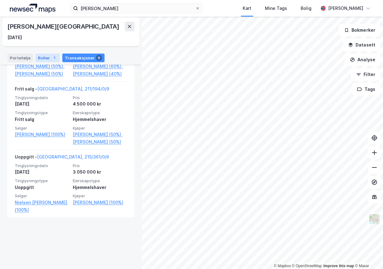 Image resolution: width=383 pixels, height=269 pixels. Describe the element at coordinates (42, 120) in the screenshot. I see `div: Fritt salg` at that location.